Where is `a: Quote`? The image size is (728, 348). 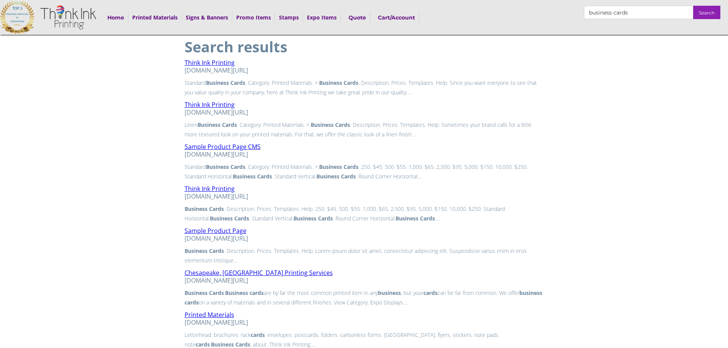 a: Quote is located at coordinates (357, 18).